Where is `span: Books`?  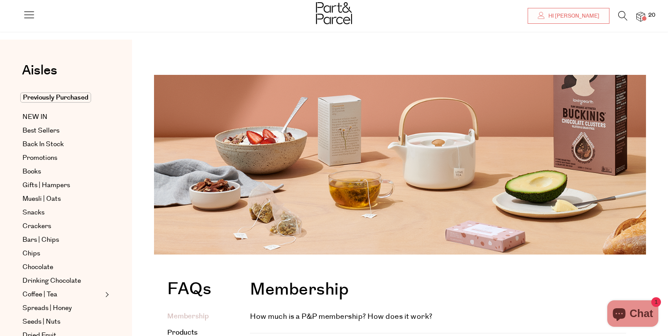 span: Books is located at coordinates (32, 172).